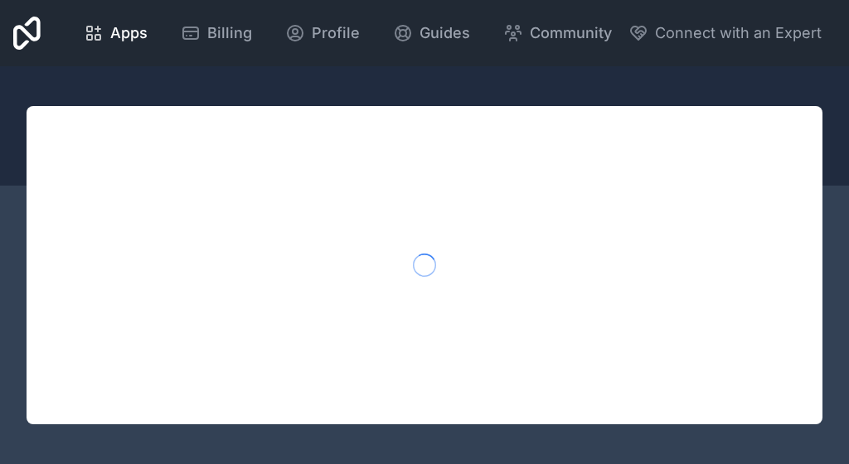 This screenshot has width=849, height=464. Describe the element at coordinates (115, 33) in the screenshot. I see `a: Apps` at that location.